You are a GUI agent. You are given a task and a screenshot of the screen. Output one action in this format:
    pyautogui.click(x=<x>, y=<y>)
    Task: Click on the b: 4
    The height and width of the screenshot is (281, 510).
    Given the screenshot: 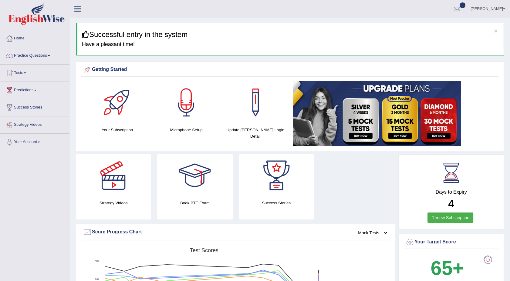 What is the action you would take?
    pyautogui.click(x=451, y=204)
    